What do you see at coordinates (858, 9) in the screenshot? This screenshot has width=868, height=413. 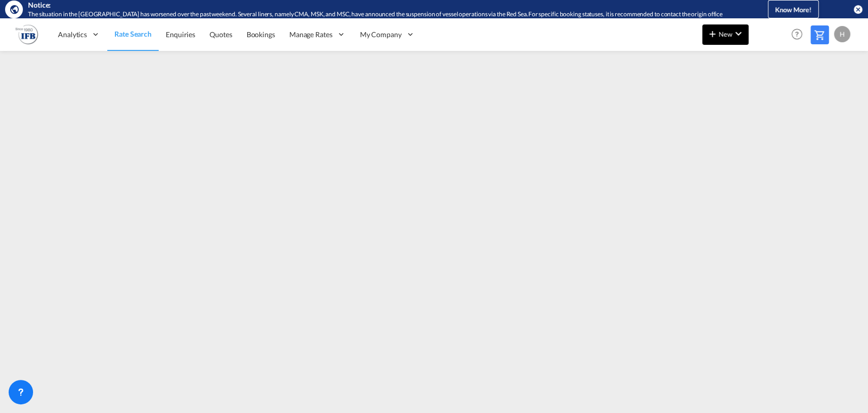 I see `md-icon: icon-close-circle` at bounding box center [858, 9].